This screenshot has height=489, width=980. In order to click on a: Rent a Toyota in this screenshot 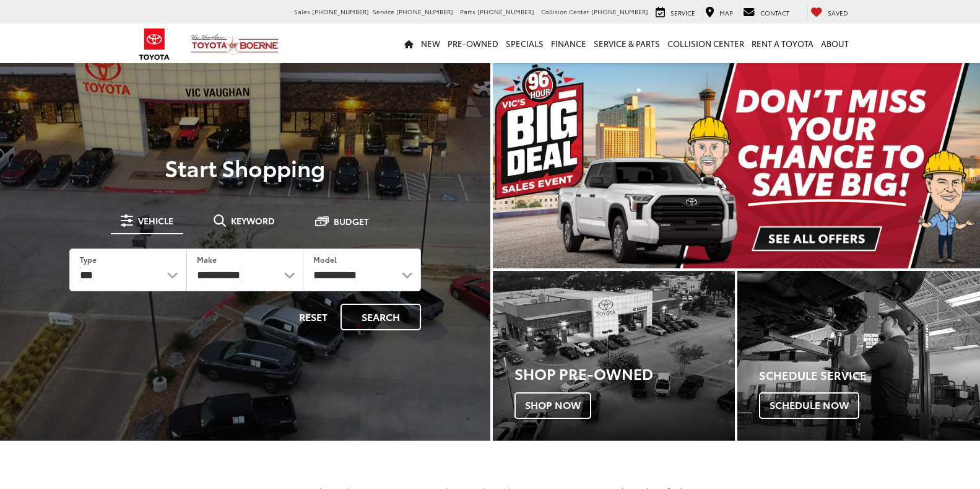, I will do `click(783, 44)`.